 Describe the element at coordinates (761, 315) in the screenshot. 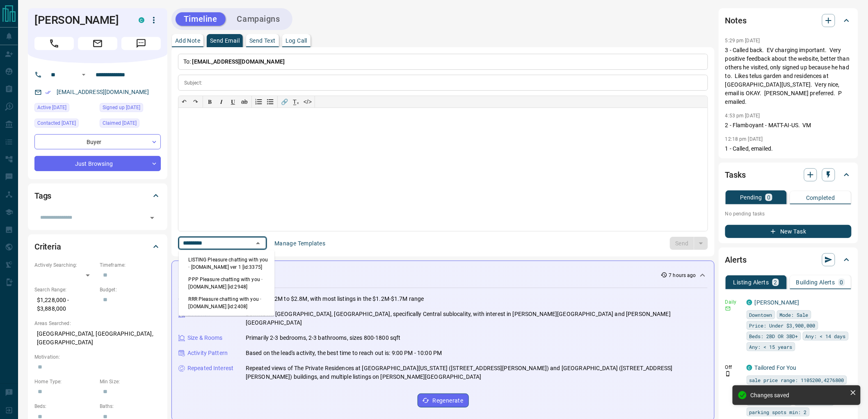

I see `span: Downtown` at that location.